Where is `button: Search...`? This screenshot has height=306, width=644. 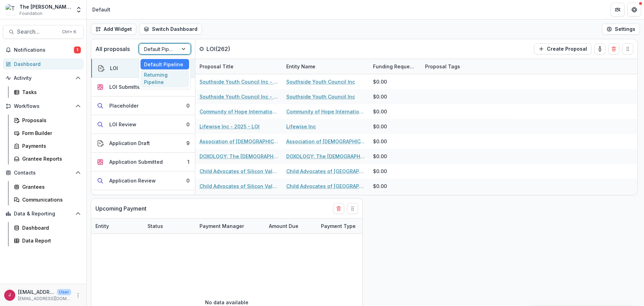 button: Search... is located at coordinates (43, 32).